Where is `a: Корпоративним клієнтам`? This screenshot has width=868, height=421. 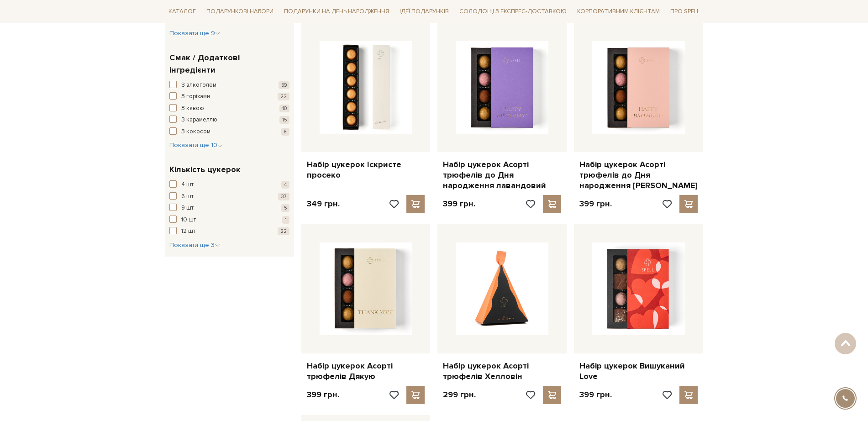
a: Корпоративним клієнтам is located at coordinates (618, 11).